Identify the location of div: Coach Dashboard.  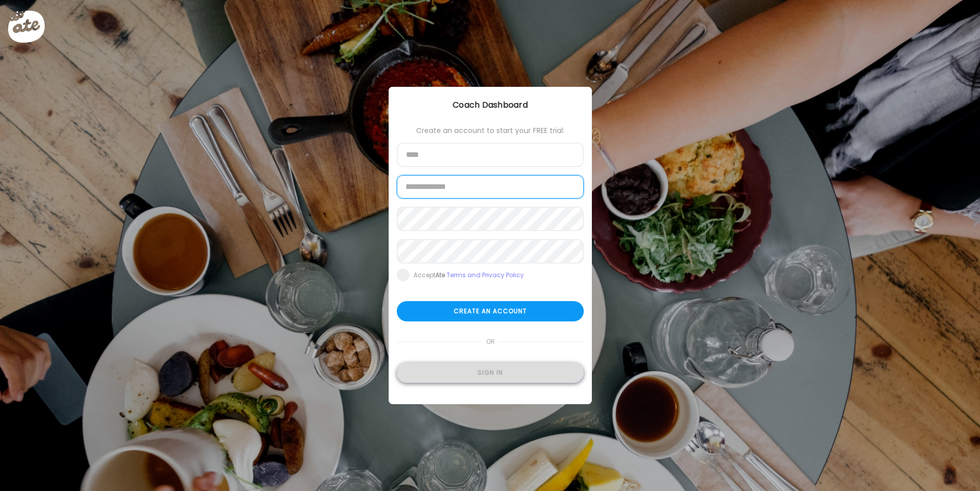
(490, 105).